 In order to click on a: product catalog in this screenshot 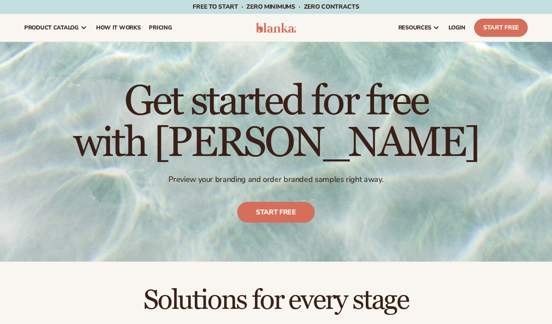, I will do `click(56, 28)`.